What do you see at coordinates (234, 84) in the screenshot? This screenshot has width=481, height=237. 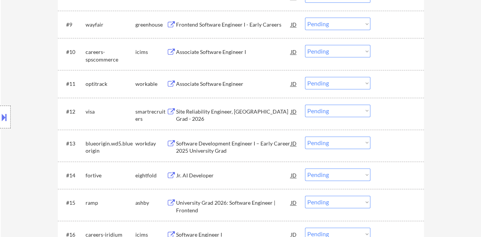 I see `div: Associate Software Engineer` at bounding box center [234, 84].